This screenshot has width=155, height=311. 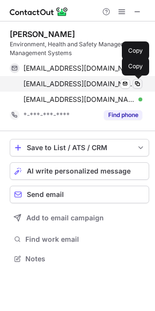 What do you see at coordinates (39, 12) in the screenshot?
I see `img: ContactOut v5.3.10` at bounding box center [39, 12].